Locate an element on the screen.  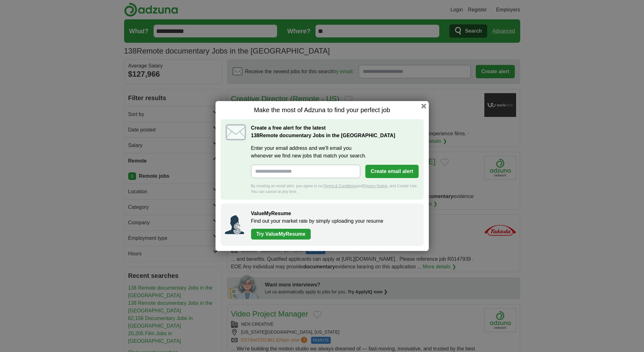
h2: Create a free alert for the latest is located at coordinates (335, 132).